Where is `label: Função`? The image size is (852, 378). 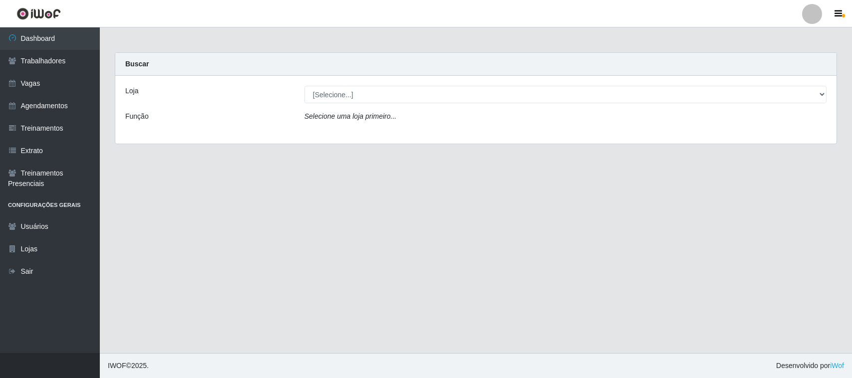 label: Função is located at coordinates (137, 116).